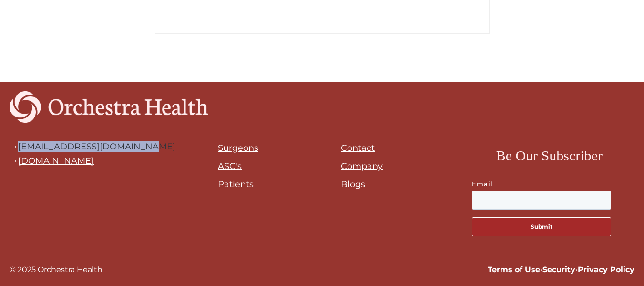 The height and width of the screenshot is (286, 644). Describe the element at coordinates (353, 184) in the screenshot. I see `a: Blogs` at that location.